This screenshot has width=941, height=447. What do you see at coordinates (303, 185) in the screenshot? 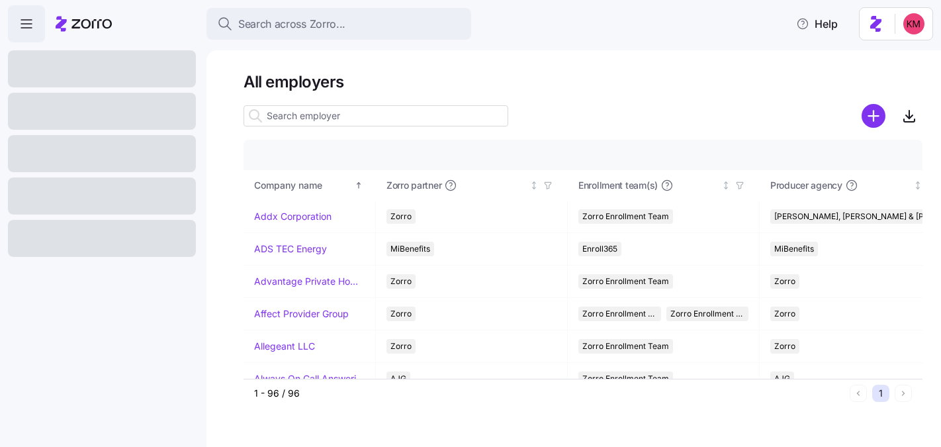
I see `div: Company name` at bounding box center [303, 185].